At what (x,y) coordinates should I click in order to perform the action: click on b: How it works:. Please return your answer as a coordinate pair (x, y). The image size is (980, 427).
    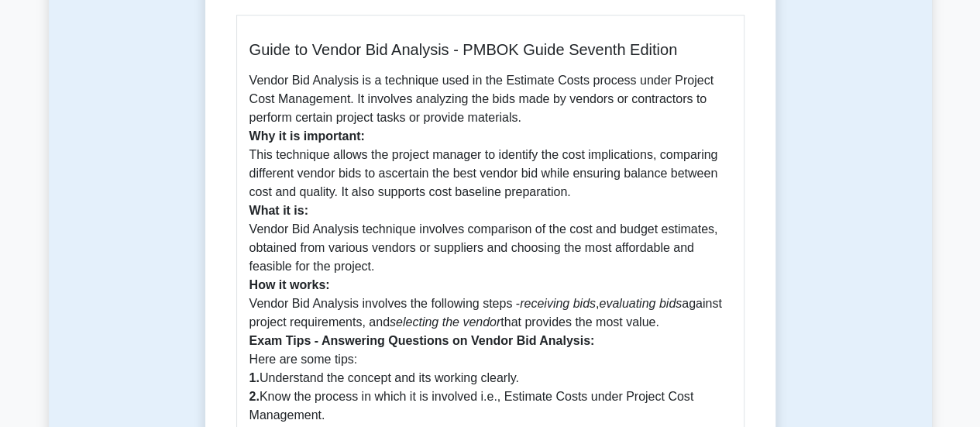
    Looking at the image, I should click on (290, 285).